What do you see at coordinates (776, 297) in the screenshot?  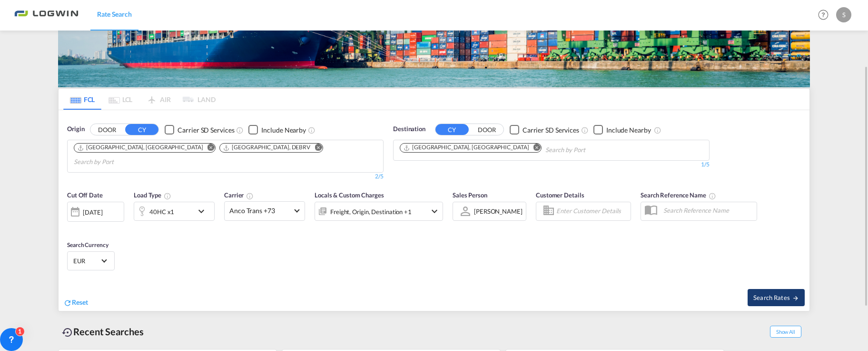 I see `span: Search Rates` at bounding box center [776, 297].